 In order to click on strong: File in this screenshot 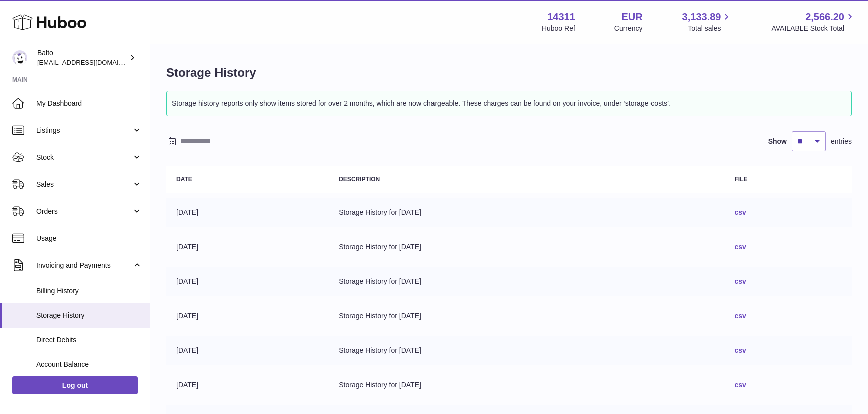, I will do `click(740, 180)`.